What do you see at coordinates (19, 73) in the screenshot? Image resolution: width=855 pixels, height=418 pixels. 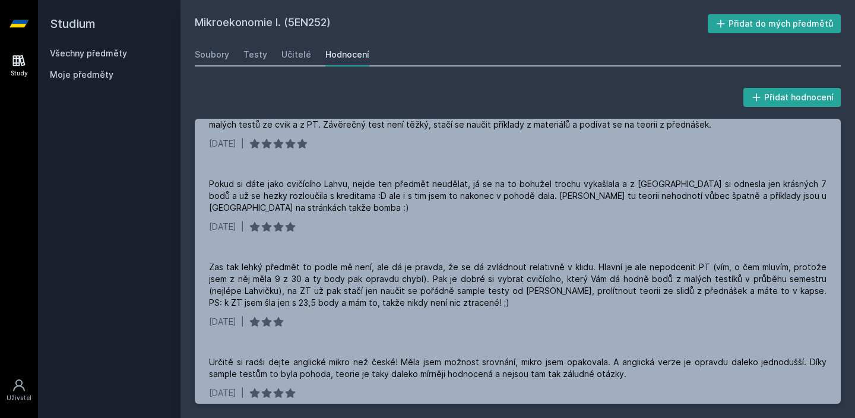 I see `div: Study` at bounding box center [19, 73].